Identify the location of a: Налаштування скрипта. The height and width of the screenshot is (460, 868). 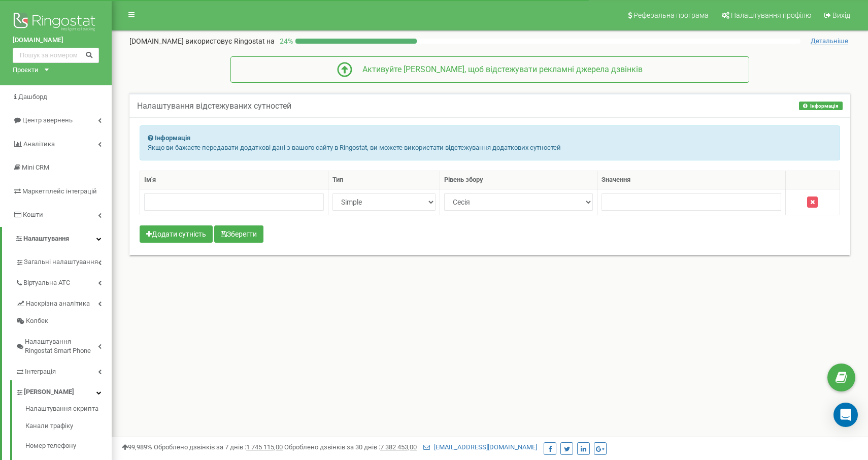
(68, 410).